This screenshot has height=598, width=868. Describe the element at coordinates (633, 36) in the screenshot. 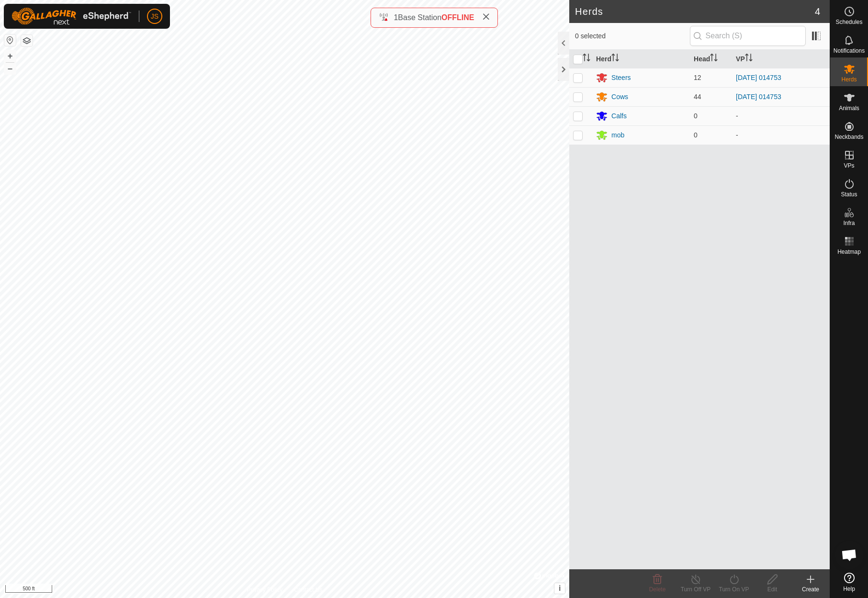

I see `span: 0 selected` at that location.